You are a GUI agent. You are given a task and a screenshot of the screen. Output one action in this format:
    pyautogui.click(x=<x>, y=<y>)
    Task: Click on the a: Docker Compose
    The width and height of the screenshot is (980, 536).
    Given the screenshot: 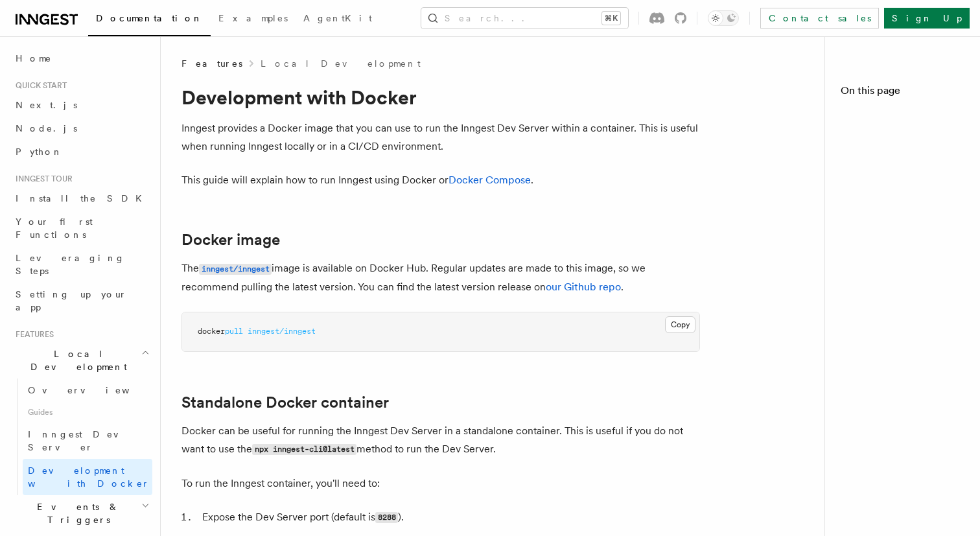 What is the action you would take?
    pyautogui.click(x=490, y=179)
    